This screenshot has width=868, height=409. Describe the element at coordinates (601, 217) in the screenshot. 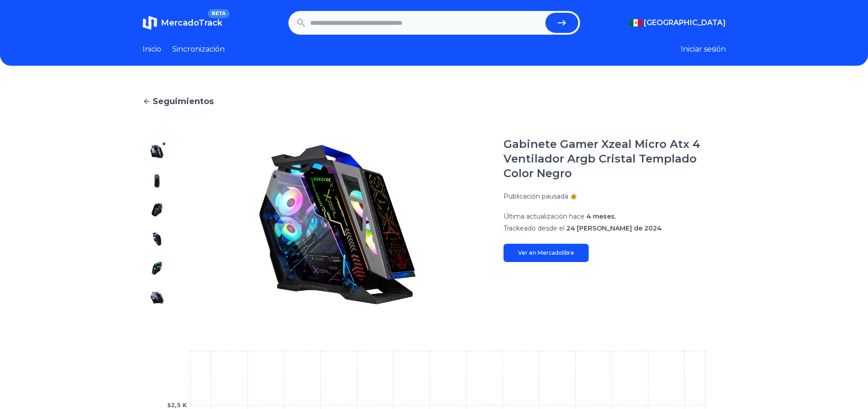

I see `font: 4 meses.` at that location.